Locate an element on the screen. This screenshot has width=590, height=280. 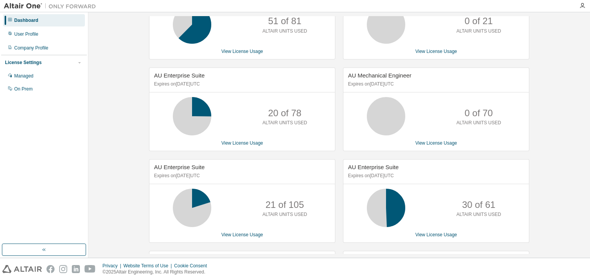
img: youtube.svg is located at coordinates (90, 269).